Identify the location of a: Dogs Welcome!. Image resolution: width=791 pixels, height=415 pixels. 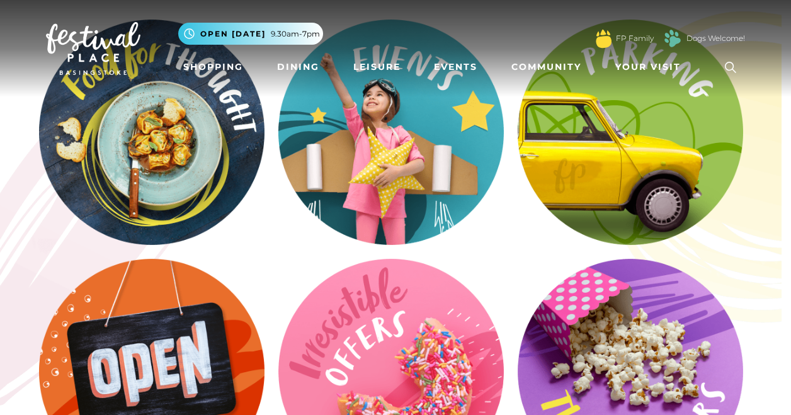
(715, 38).